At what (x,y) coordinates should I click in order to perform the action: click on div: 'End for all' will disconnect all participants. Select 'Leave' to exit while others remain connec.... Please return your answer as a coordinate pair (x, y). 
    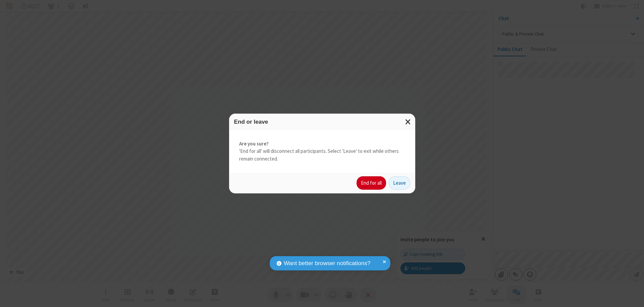
    Looking at the image, I should click on (322, 152).